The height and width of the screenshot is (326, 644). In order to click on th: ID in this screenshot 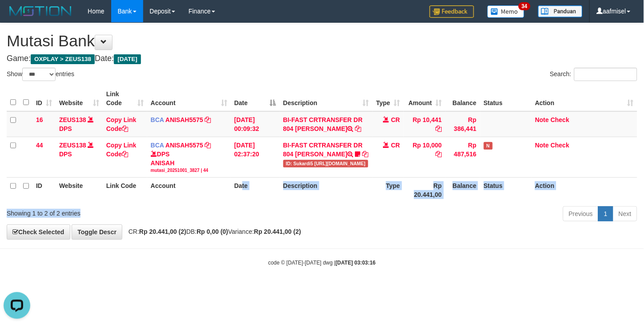, I will do `click(44, 190)`.